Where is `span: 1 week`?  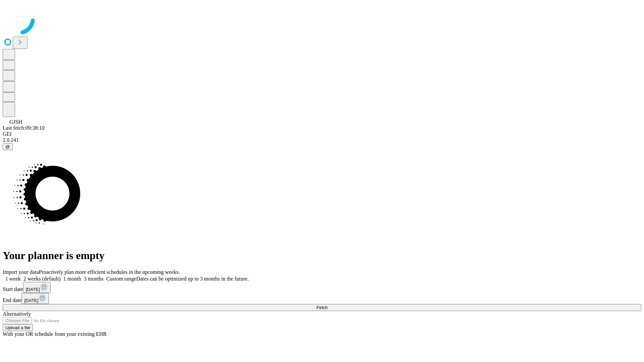
span: 1 week is located at coordinates (13, 278).